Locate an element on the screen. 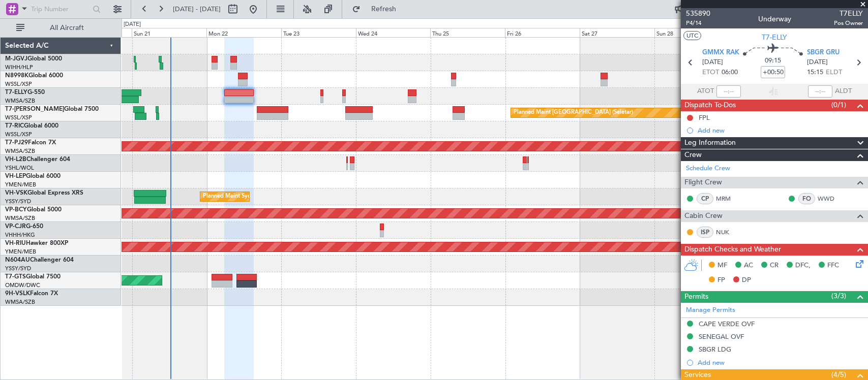 The height and width of the screenshot is (380, 868). a: T7-PJ29Falcon 7X is located at coordinates (31, 143).